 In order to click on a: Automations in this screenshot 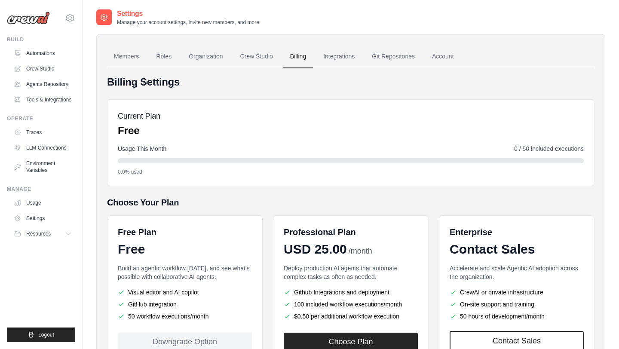, I will do `click(43, 53)`.